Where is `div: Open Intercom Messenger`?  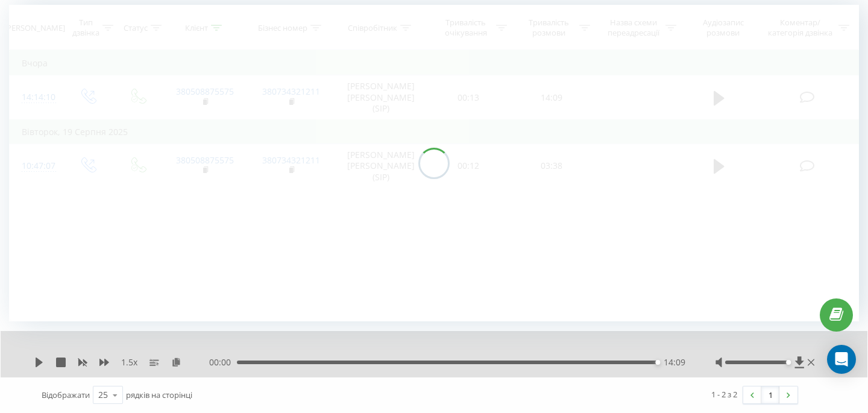 div: Open Intercom Messenger is located at coordinates (842, 359).